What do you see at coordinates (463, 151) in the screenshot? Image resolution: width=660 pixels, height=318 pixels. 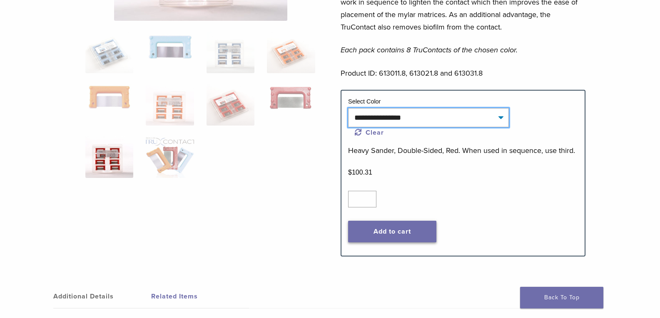 I see `p: Heavy Sander, Double-Sided, Red. When used in sequence, use third.` at bounding box center [463, 151].